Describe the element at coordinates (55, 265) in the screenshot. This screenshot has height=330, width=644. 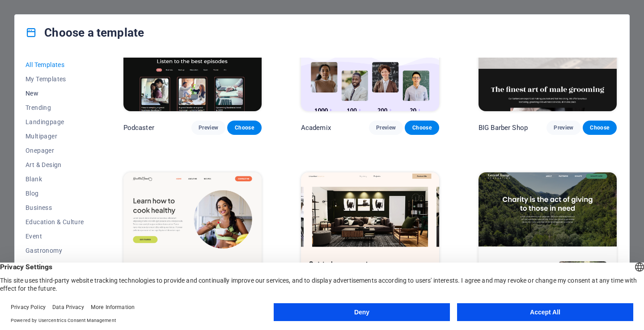
I see `span: Health` at that location.